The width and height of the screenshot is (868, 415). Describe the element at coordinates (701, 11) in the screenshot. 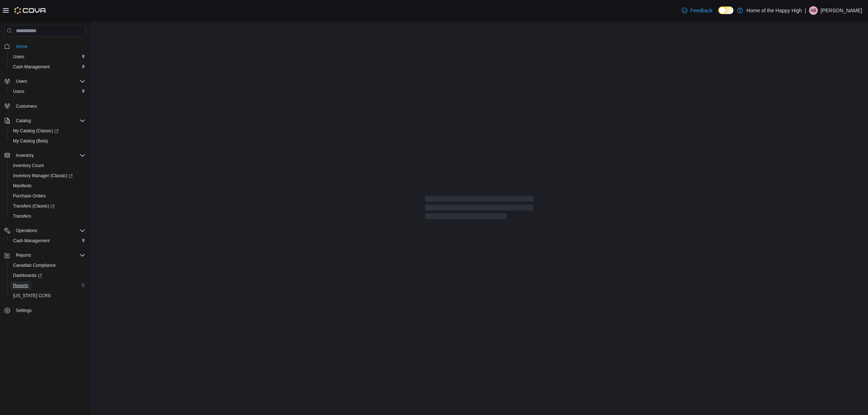

I see `span: Feedback` at that location.